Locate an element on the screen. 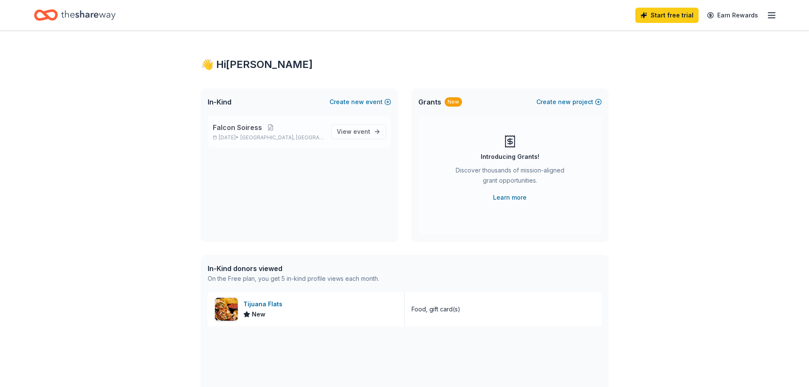 Image resolution: width=809 pixels, height=387 pixels. span: Falcon Soiress is located at coordinates (237, 127).